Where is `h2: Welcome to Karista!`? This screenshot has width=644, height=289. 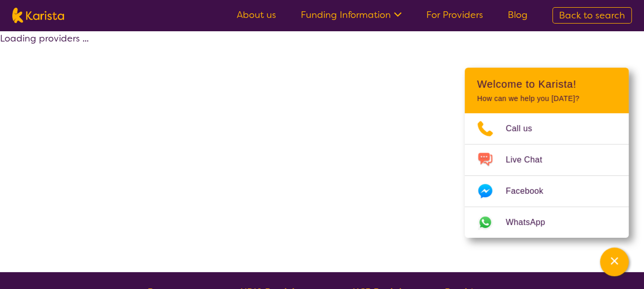 h2: Welcome to Karista! is located at coordinates (547, 84).